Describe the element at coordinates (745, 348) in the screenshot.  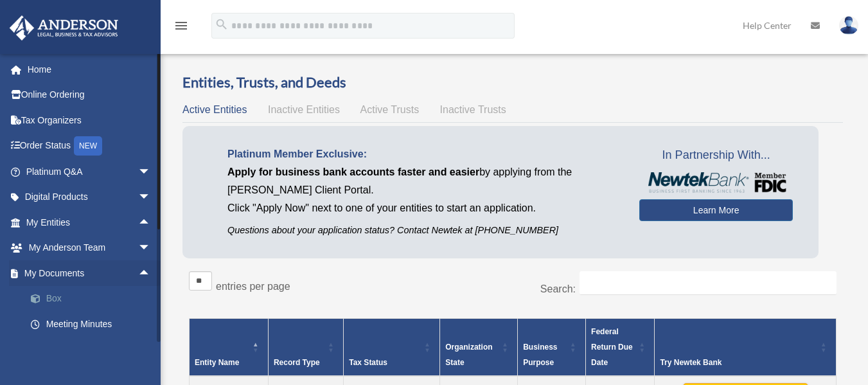
I see `th: Try Newtek Bank : Activate to sort` at that location.